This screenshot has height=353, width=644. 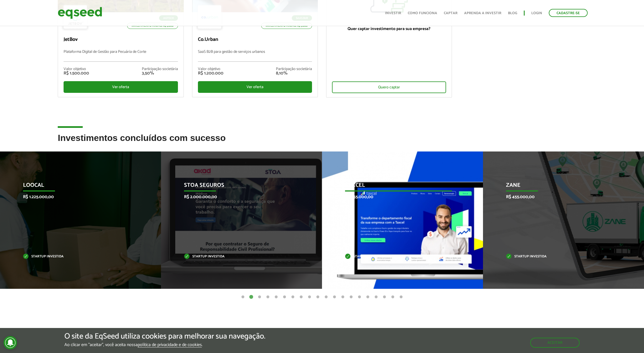 I want to click on button: 14 of 20, so click(x=351, y=297).